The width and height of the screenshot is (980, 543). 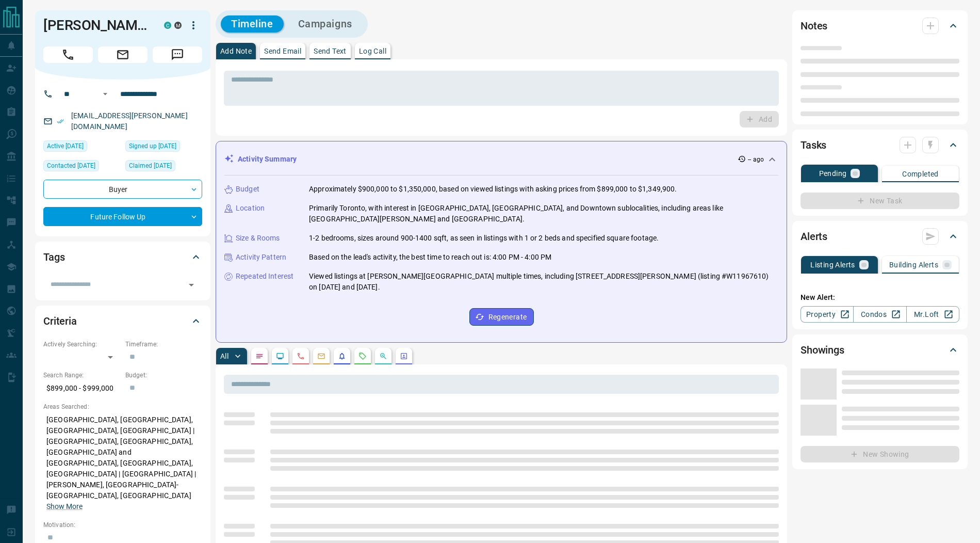 What do you see at coordinates (123, 321) in the screenshot?
I see `div: Criteria` at bounding box center [123, 321].